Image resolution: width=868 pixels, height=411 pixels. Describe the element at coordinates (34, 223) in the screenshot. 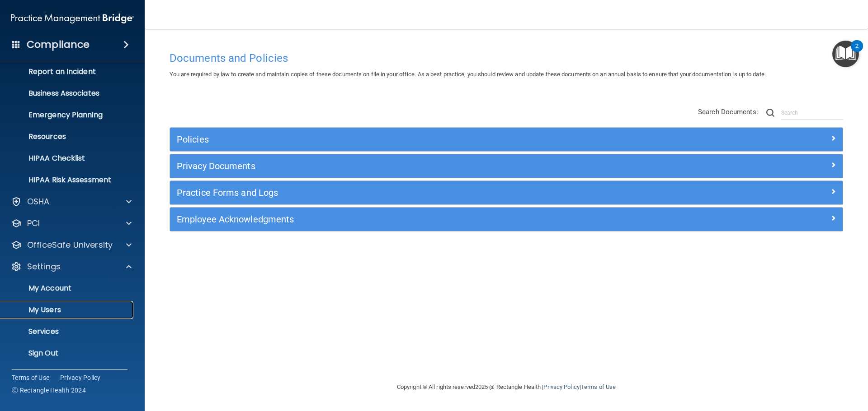

I see `p: PCI` at that location.